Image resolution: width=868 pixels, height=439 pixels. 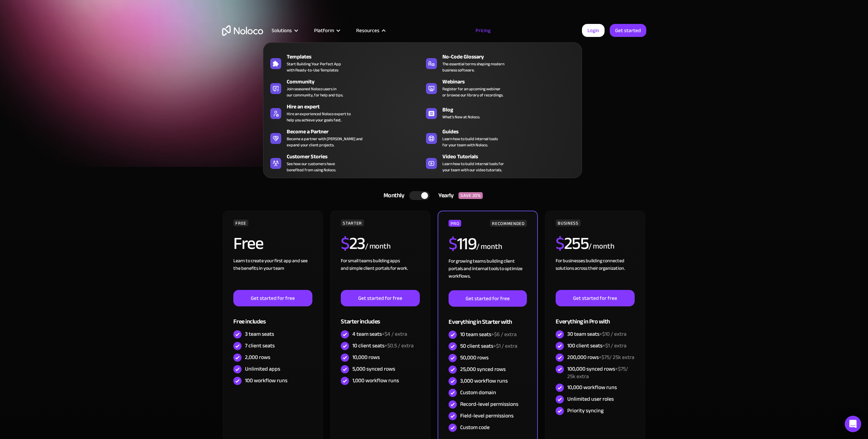 What do you see at coordinates (380, 273) in the screenshot?
I see `div: For small teams building apps and simple client portals for work. ‍` at bounding box center [380, 273].